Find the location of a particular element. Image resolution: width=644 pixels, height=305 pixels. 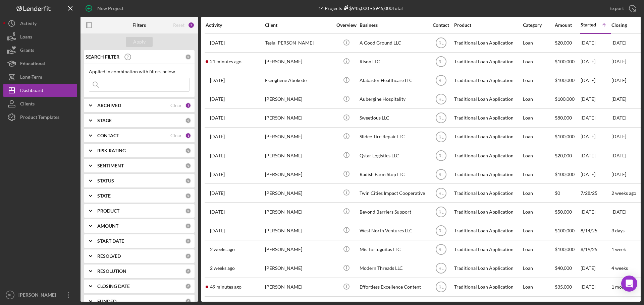

div: Overview is located at coordinates (346, 25).